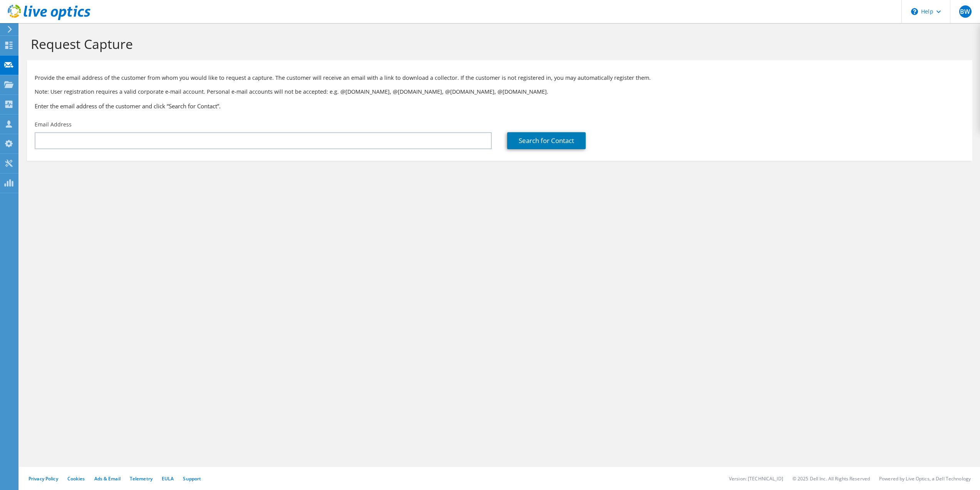 This screenshot has width=980, height=490. What do you see at coordinates (924, 478) in the screenshot?
I see `li: Powered by Live Optics, a Dell Technology` at bounding box center [924, 478].